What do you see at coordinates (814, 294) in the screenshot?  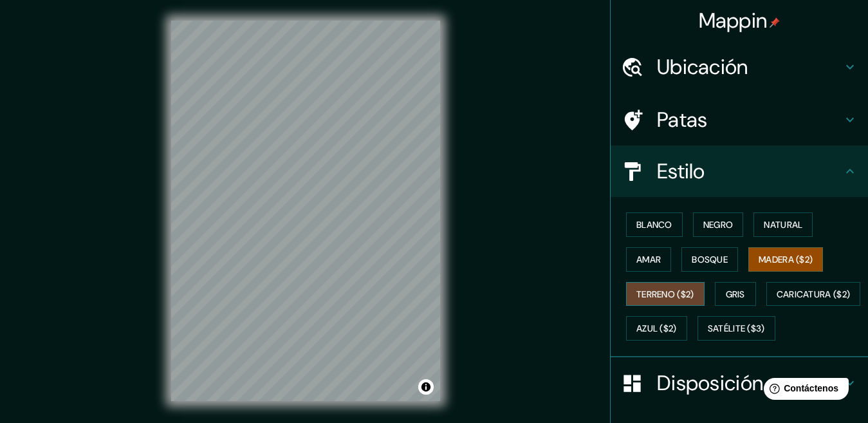 I see `button: Caricatura ($2)` at bounding box center [814, 294].